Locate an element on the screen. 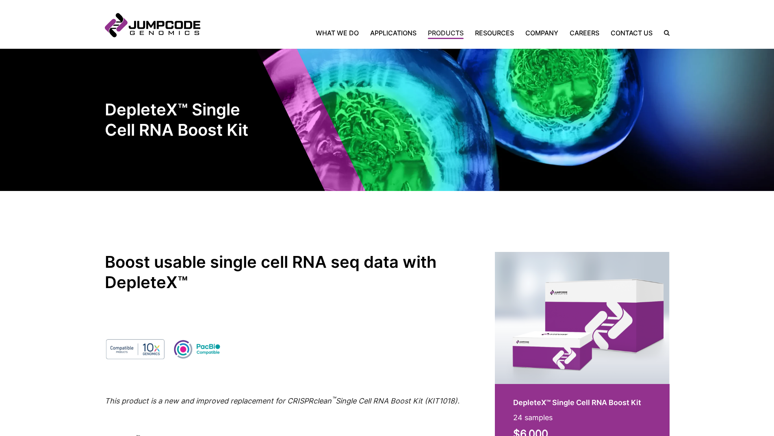 Image resolution: width=774 pixels, height=436 pixels. nav: Primary Navigation is located at coordinates (429, 33).